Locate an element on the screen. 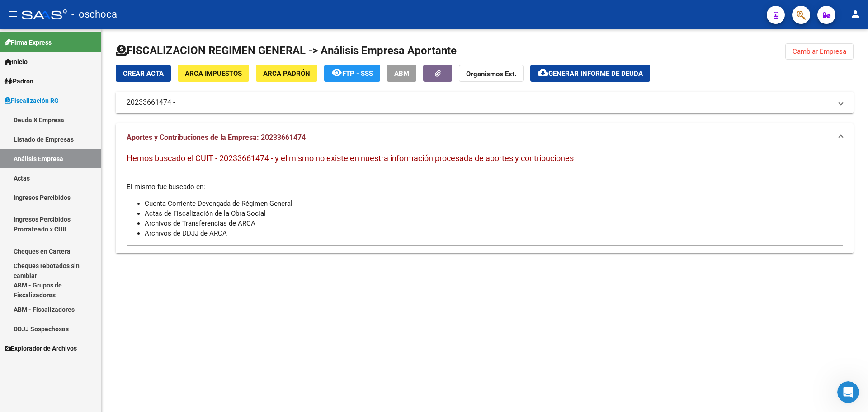 The height and width of the screenshot is (412, 868). button: Cambiar Empresa is located at coordinates (819, 52).